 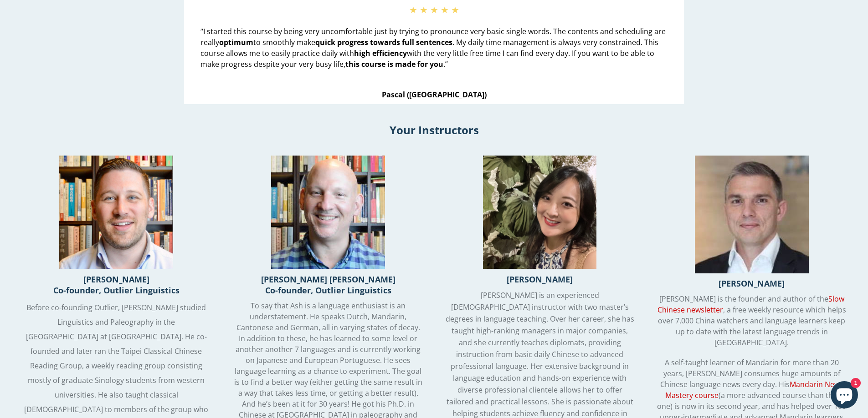 I want to click on h2: Your Instructors, so click(x=434, y=130).